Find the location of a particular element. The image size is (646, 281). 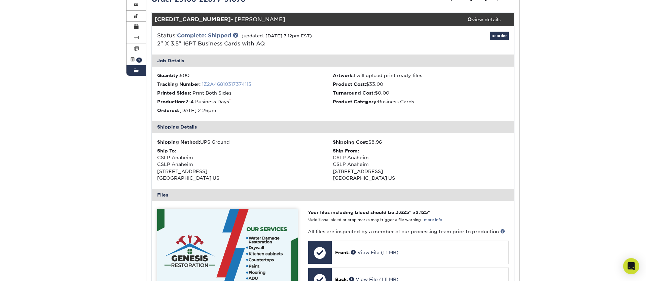

div: view details is located at coordinates (484, 20).